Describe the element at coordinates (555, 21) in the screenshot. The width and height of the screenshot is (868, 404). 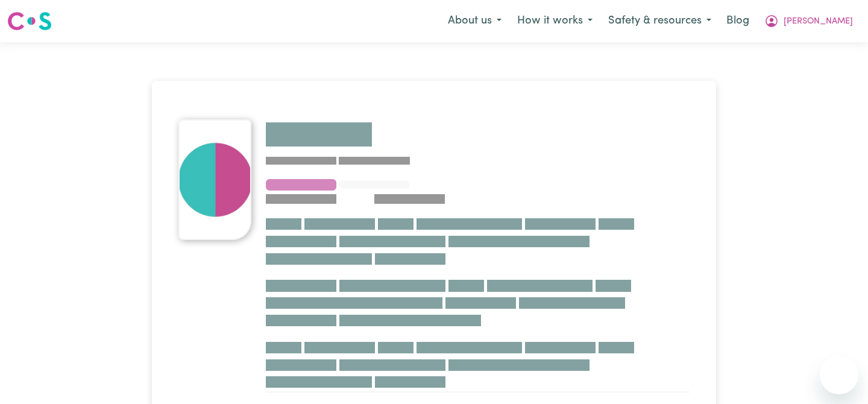
I see `button: How it works` at that location.